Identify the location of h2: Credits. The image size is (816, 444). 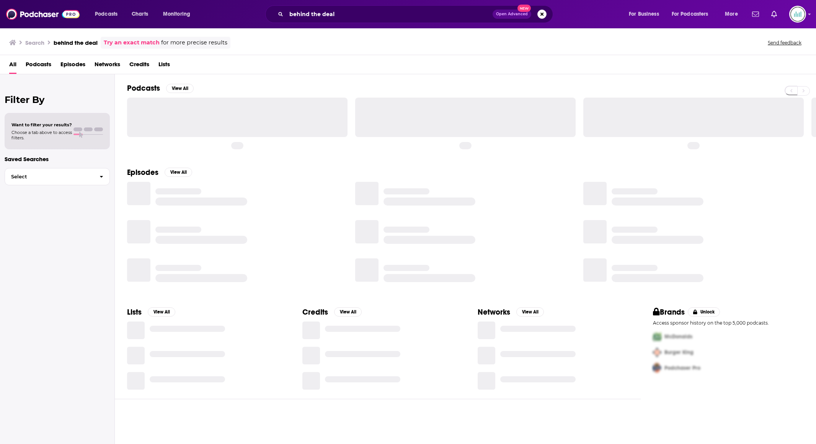
(315, 312).